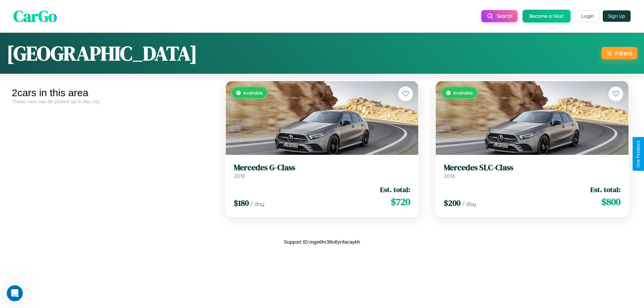 Image resolution: width=644 pixels, height=308 pixels. I want to click on a: Mercedes SLC-Class2016, so click(532, 171).